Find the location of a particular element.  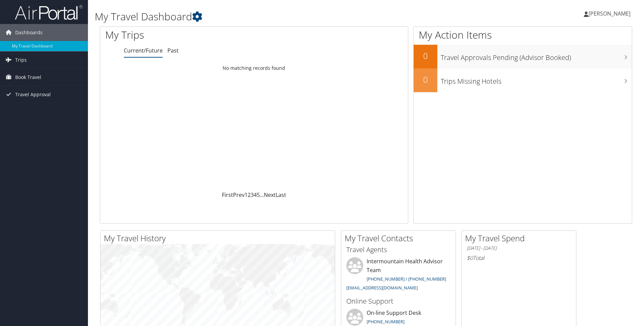

a: First is located at coordinates (227, 195).